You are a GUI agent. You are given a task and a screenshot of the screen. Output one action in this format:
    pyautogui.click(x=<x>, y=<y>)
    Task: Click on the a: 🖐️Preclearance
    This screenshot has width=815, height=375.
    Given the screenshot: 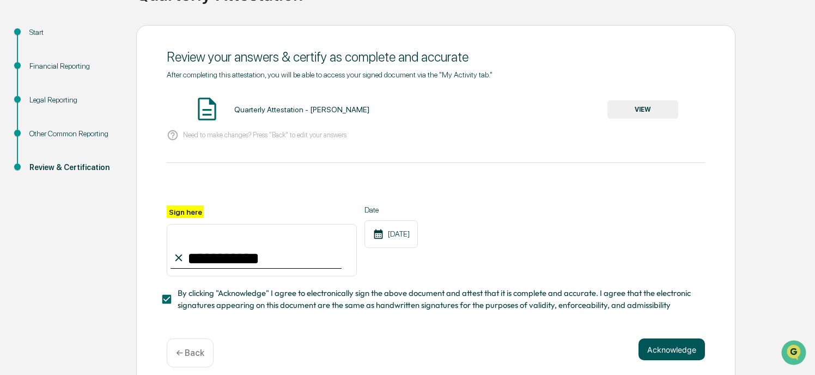 What is the action you would take?
    pyautogui.click(x=40, y=143)
    